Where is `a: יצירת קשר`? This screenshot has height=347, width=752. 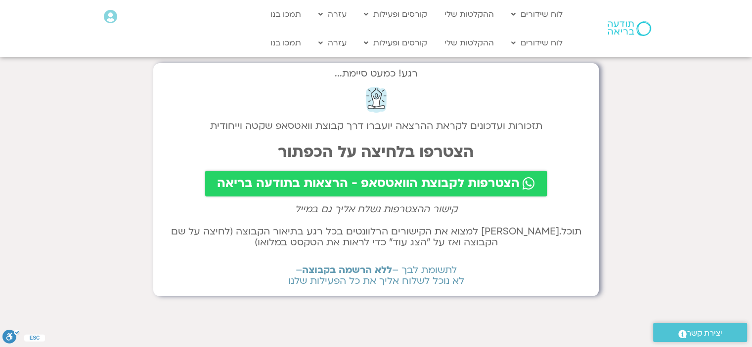 a: יצירת קשר is located at coordinates (700, 333).